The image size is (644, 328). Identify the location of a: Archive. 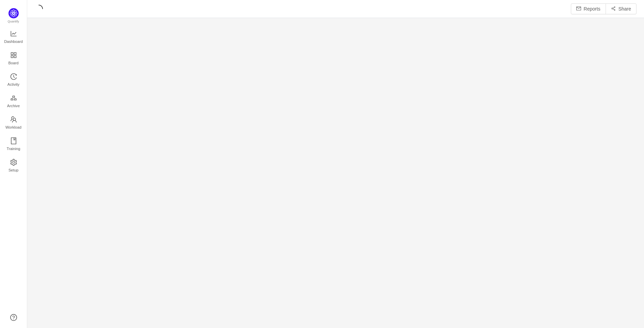
(13, 102).